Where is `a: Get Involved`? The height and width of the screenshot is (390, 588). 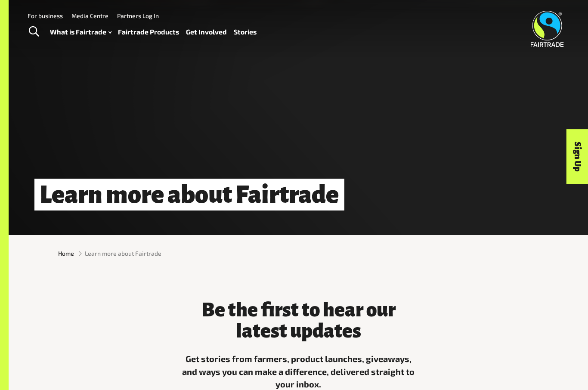 a: Get Involved is located at coordinates (206, 32).